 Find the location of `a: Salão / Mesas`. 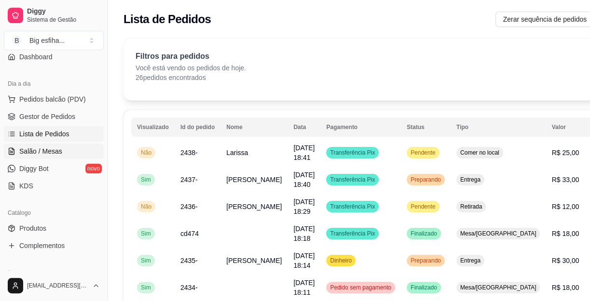

a: Salão / Mesas is located at coordinates (54, 151).